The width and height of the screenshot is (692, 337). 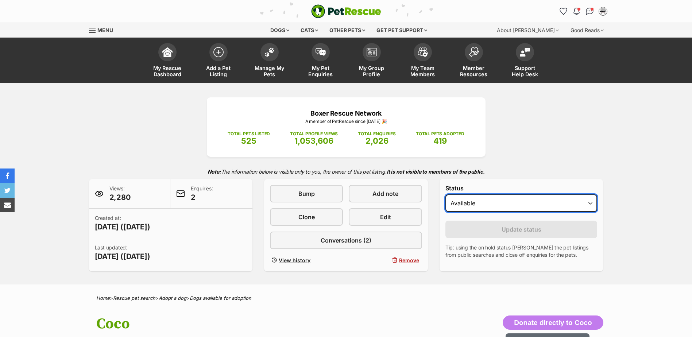 What do you see at coordinates (385, 194) in the screenshot?
I see `span: Add note` at bounding box center [385, 194].